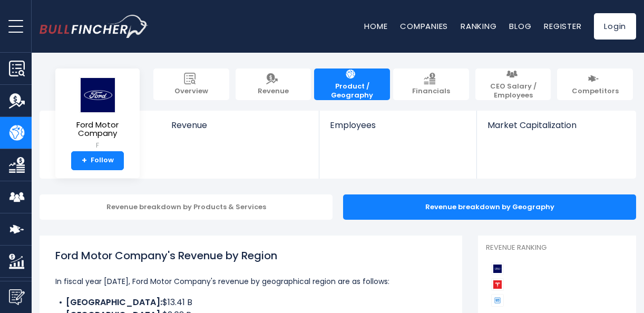 The width and height of the screenshot is (644, 313). What do you see at coordinates (94, 26) in the screenshot?
I see `img: bullfincher logo` at bounding box center [94, 26].